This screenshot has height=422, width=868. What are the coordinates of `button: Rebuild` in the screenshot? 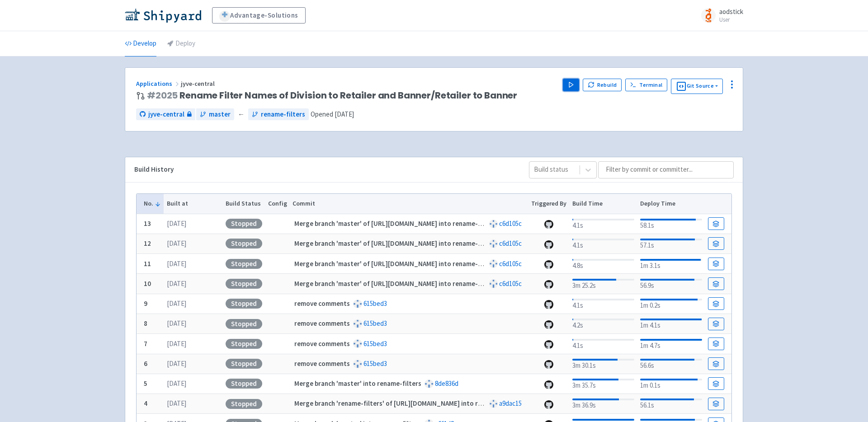 It's located at (602, 85).